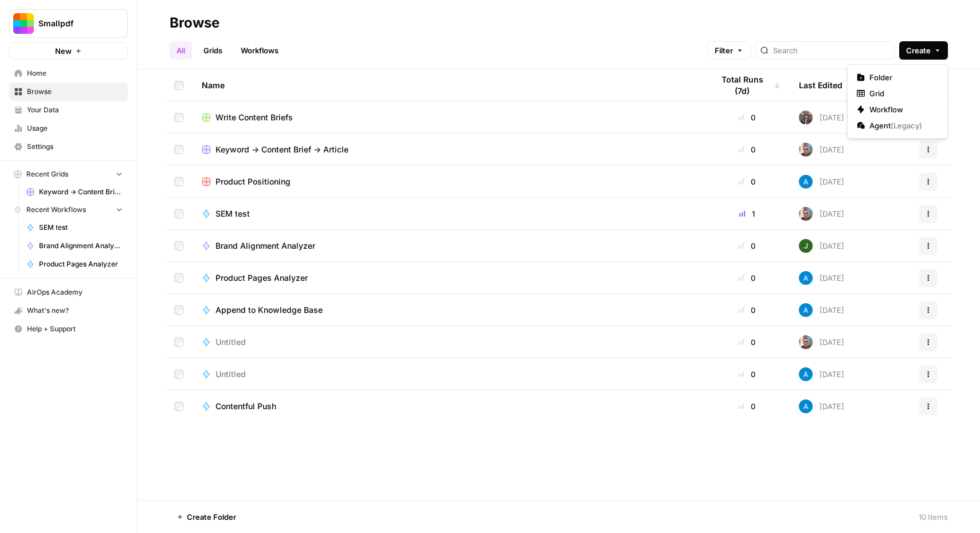  What do you see at coordinates (68, 310) in the screenshot?
I see `div: What's new?` at bounding box center [68, 310].